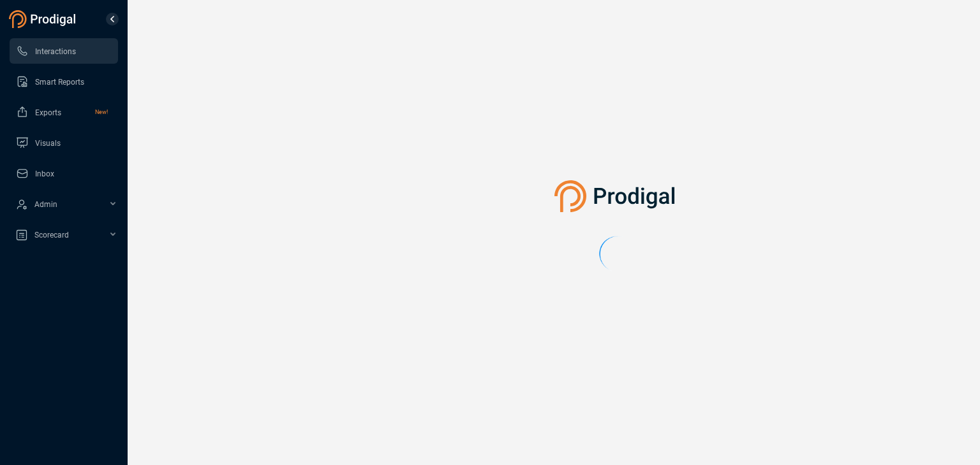 The width and height of the screenshot is (980, 465). I want to click on a: Interactions, so click(62, 51).